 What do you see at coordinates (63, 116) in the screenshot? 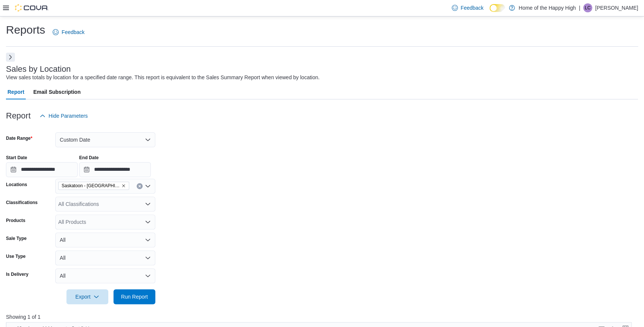
I see `button: Hide Parameters` at bounding box center [63, 116].